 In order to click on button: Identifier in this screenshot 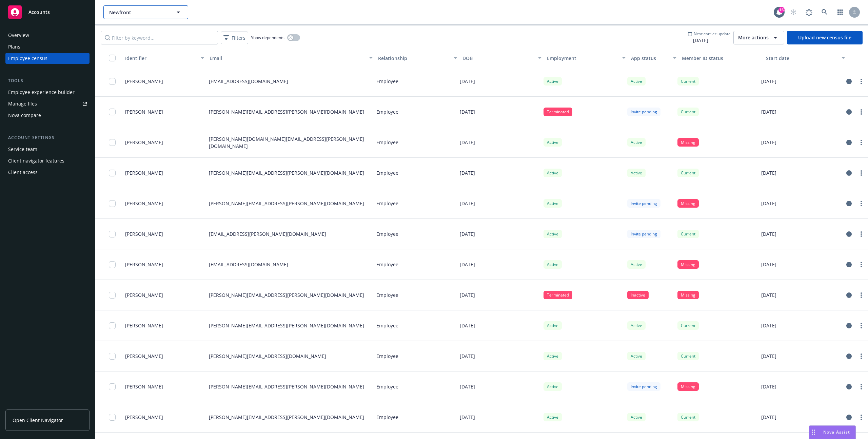, I will do `click(165, 58)`.